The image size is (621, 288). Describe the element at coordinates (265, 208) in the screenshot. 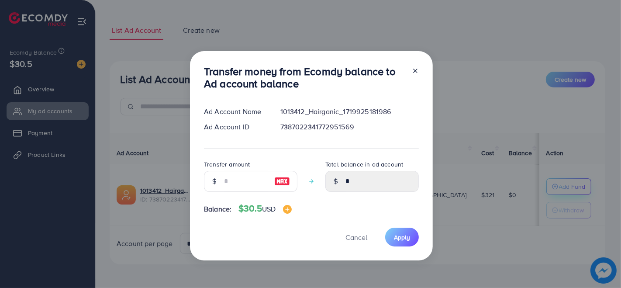

I see `h4: $30.5` at that location.